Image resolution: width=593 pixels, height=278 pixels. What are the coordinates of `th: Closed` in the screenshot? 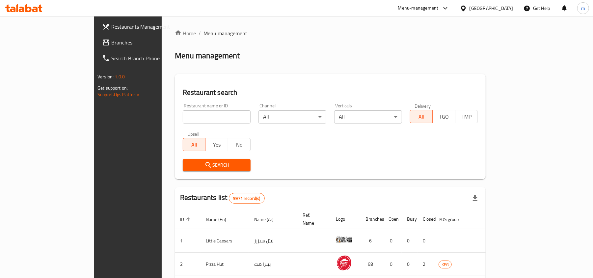 It's located at (425, 219).